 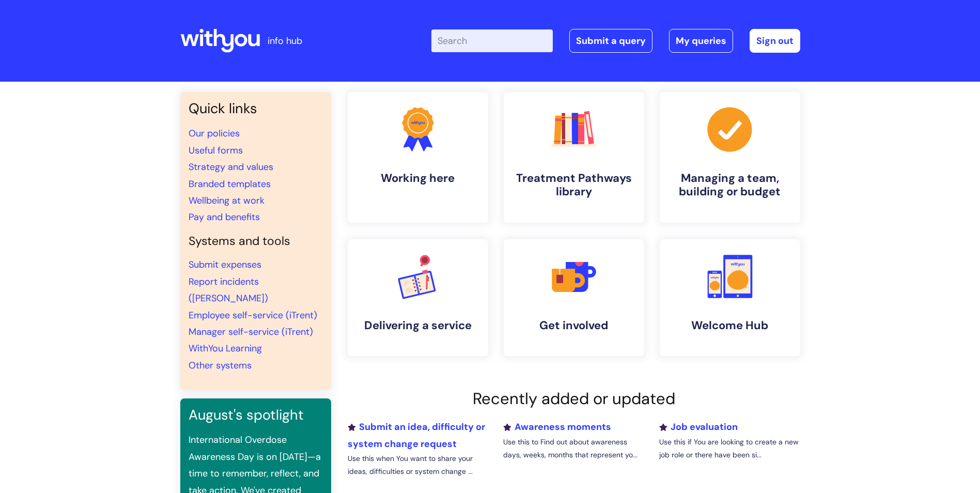 What do you see at coordinates (574, 326) in the screenshot?
I see `h4: Get involved` at bounding box center [574, 326].